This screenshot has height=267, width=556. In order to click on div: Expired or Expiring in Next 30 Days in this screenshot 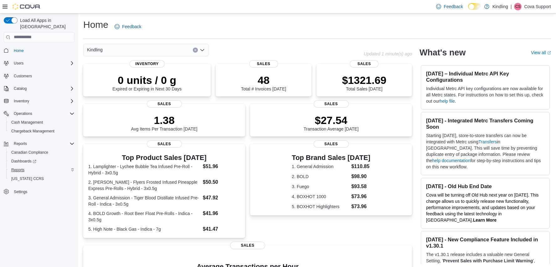, I will do `click(147, 83)`.